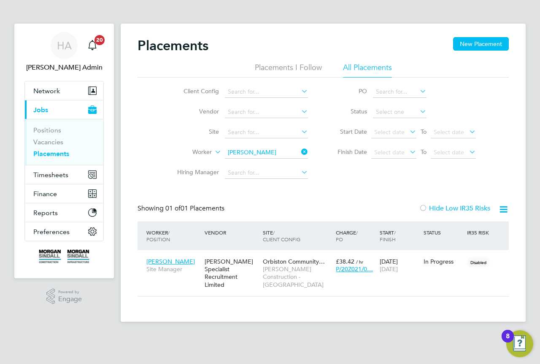  What do you see at coordinates (64, 257) in the screenshot?
I see `img: morgansindall-logo-retina.png` at bounding box center [64, 257].